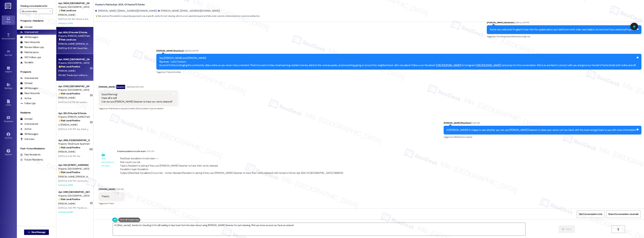 This screenshot has height=238, width=644. I want to click on div: Apt. 301, 01 Hunter'S Pointe, so click(74, 113).